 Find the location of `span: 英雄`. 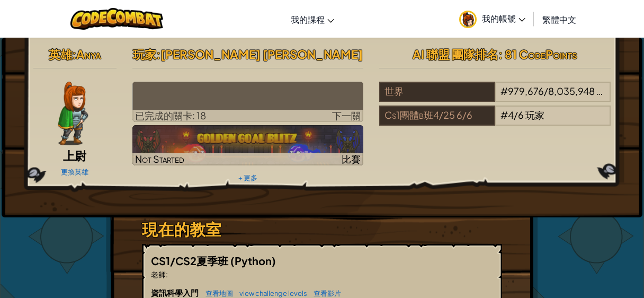

span: 英雄 is located at coordinates (61, 54).